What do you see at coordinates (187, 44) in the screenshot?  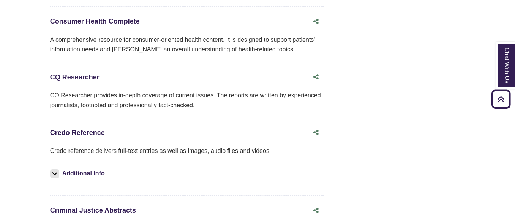 I see `div: A comprehensive resource for consumer-oriented health content. It is designed to support patients...` at bounding box center [187, 44].